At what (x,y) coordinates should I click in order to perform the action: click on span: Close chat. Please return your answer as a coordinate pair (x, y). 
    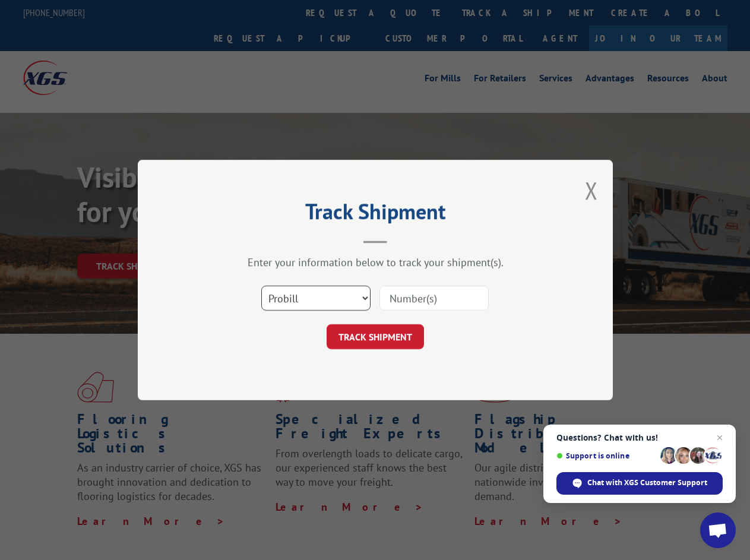
    Looking at the image, I should click on (720, 438).